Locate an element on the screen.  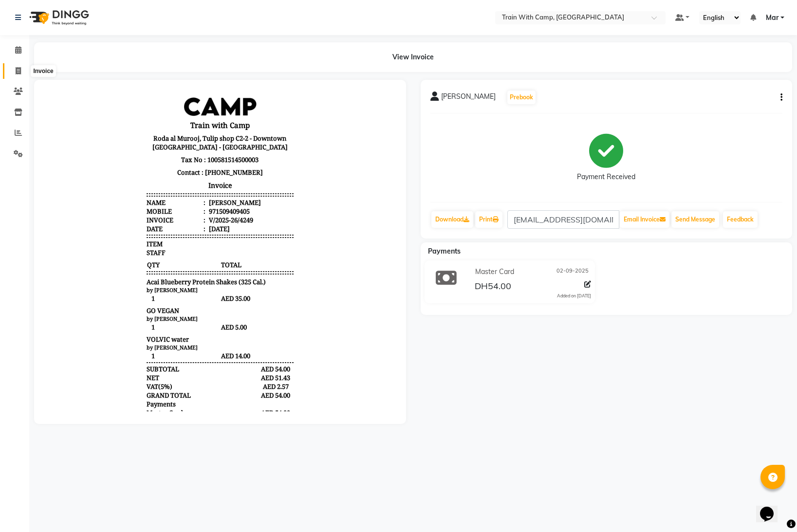
div: NET is located at coordinates (109, 288).